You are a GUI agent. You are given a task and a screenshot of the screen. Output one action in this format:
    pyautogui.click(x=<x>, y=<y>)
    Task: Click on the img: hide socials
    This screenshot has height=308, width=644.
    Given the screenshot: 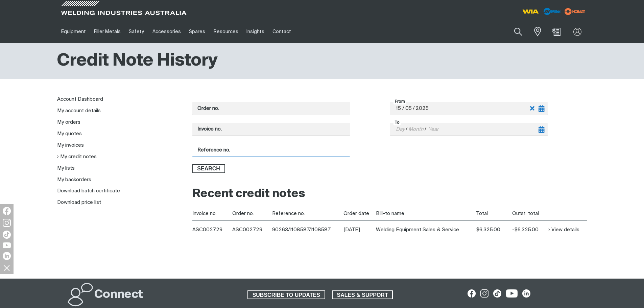 What is the action you would take?
    pyautogui.click(x=7, y=268)
    